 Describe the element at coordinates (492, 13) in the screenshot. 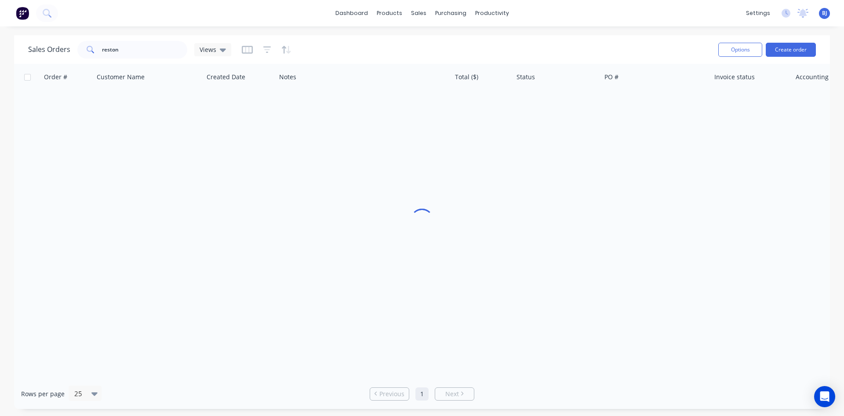

I see `div: productivity` at that location.